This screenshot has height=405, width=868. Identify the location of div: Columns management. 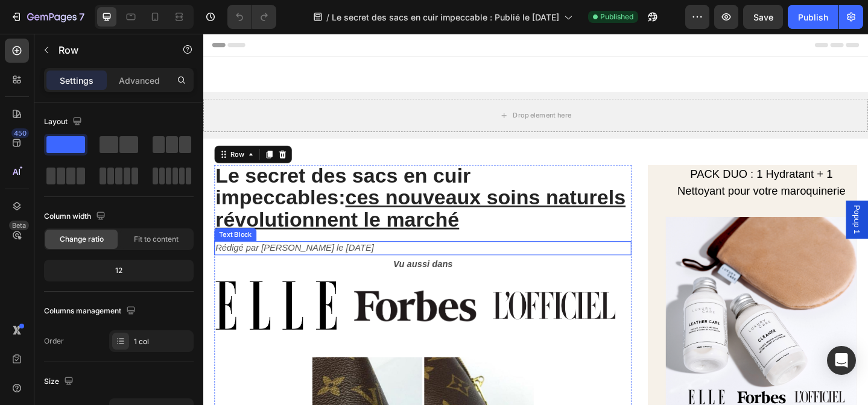
(91, 311).